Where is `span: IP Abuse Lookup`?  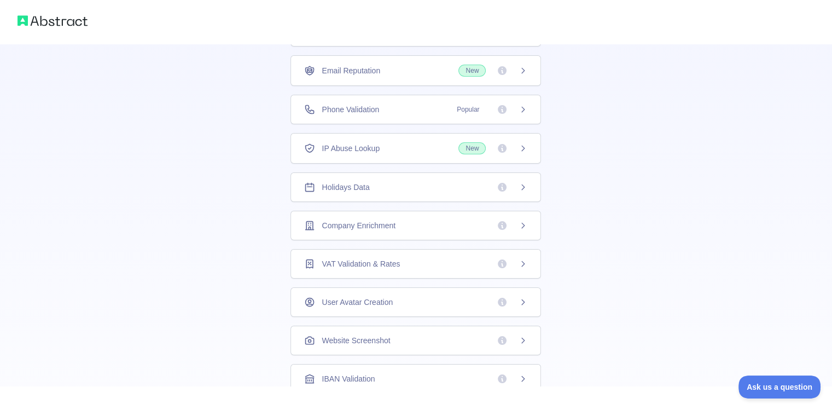
span: IP Abuse Lookup is located at coordinates (351, 148).